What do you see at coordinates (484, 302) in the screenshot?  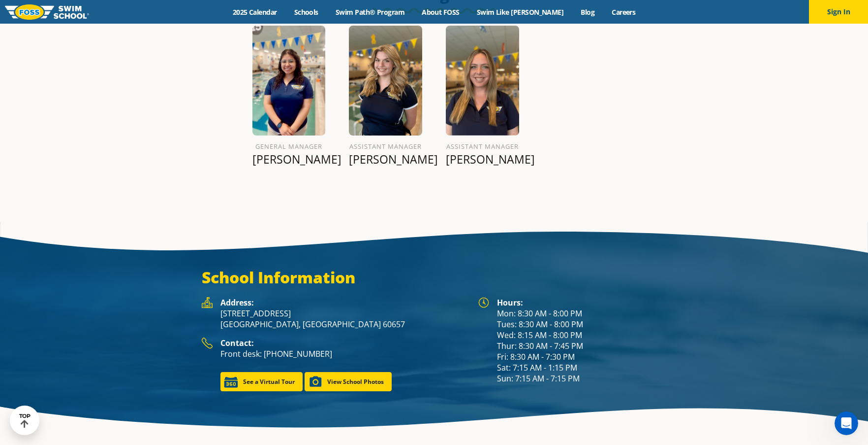 I see `img: Foss Location Hours` at bounding box center [484, 302].